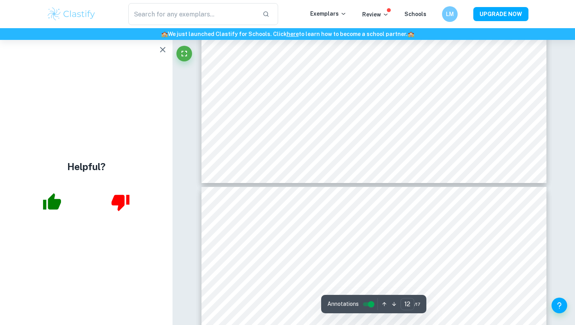 Image resolution: width=575 pixels, height=325 pixels. I want to click on a: here, so click(293, 34).